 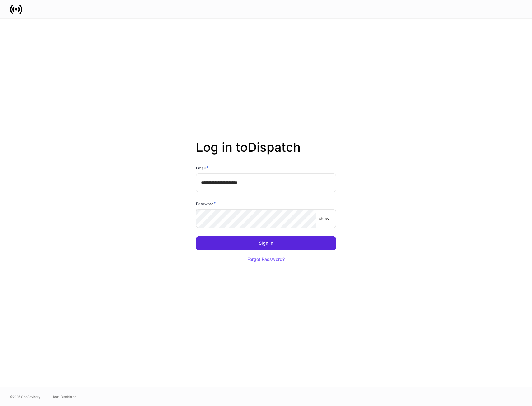 What do you see at coordinates (266, 243) in the screenshot?
I see `button: Sign In` at bounding box center [266, 243].